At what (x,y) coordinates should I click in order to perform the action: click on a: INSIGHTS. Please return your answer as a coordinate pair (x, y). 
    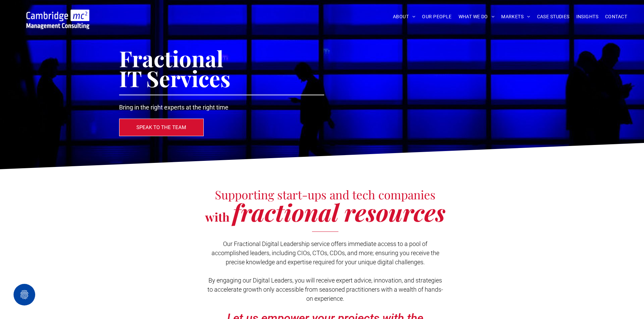
    Looking at the image, I should click on (587, 17).